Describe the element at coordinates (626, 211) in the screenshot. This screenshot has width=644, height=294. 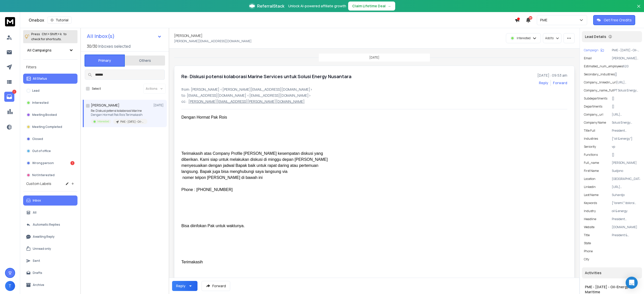
I see `p: oil & energy` at that location.